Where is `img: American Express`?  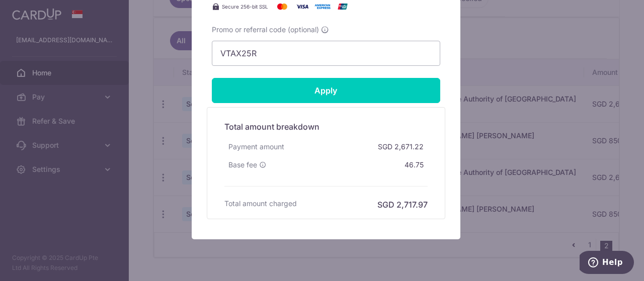
img: American Express is located at coordinates (323, 6).